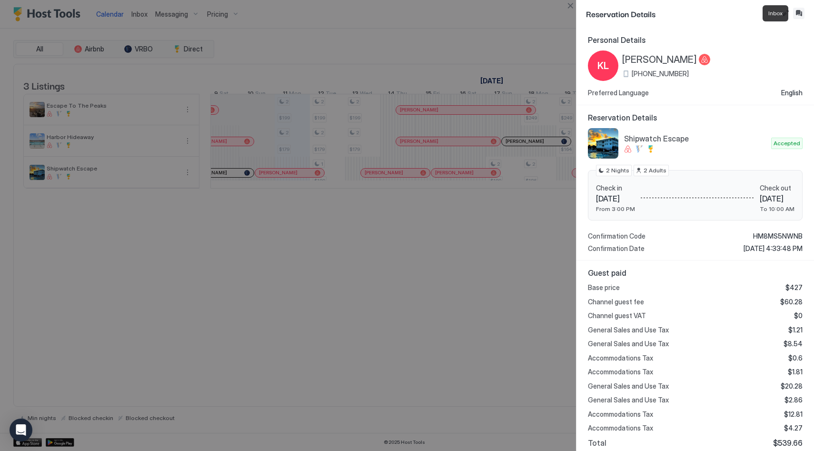  I want to click on div: Open Intercom Messenger, so click(21, 430).